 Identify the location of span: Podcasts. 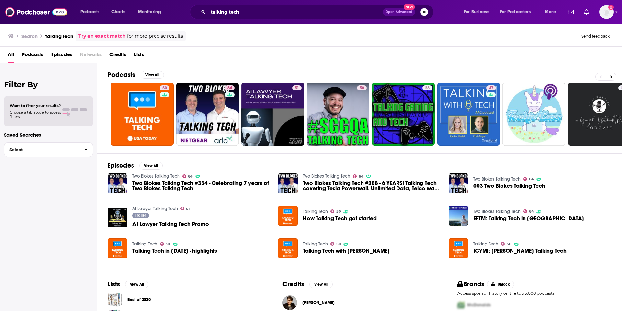
(90, 12).